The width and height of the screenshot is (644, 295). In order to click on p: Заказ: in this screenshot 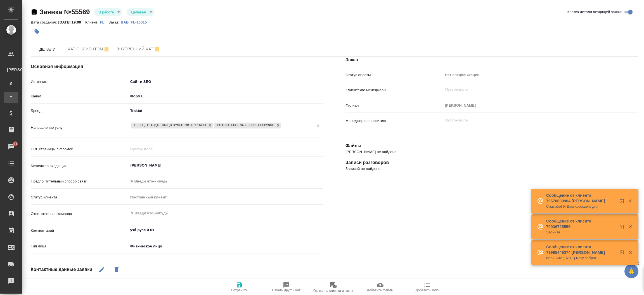, I will do `click(114, 22)`.